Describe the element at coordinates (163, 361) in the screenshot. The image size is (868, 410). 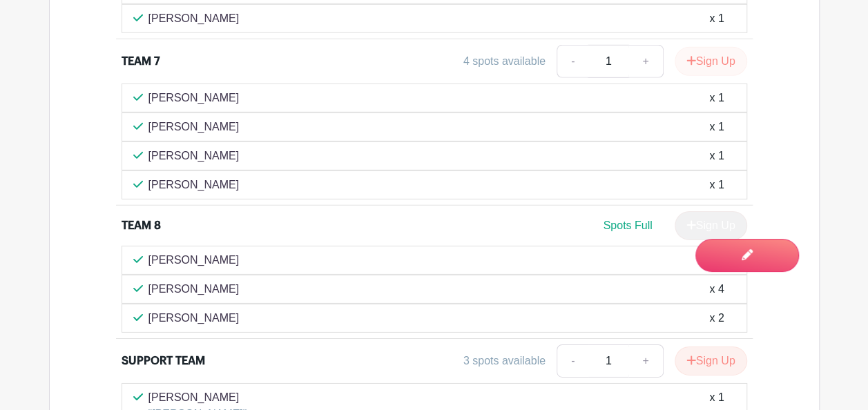
I see `div: SUPPORT TEAM` at that location.